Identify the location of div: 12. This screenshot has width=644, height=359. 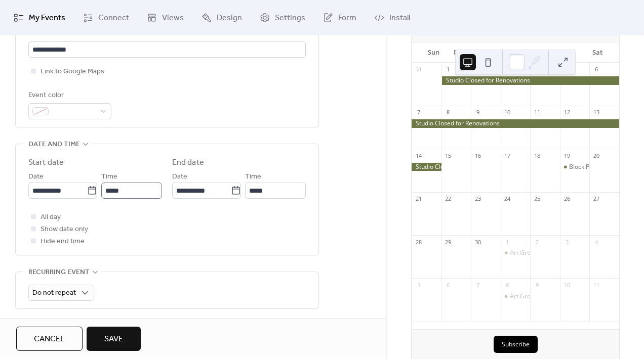
(566, 112).